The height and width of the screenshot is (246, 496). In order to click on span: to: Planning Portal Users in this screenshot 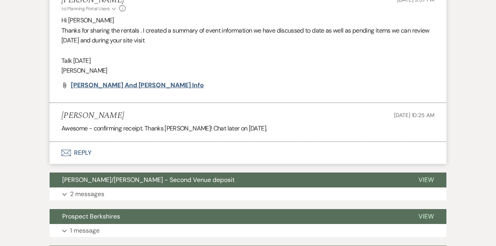, I will do `click(85, 9)`.